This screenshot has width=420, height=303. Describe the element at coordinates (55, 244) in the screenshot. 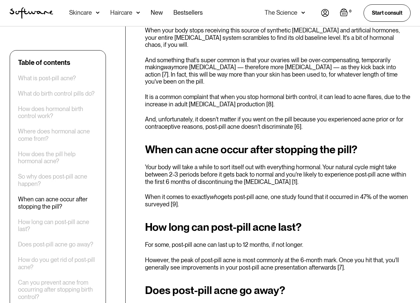

I see `a: Does post-pill acne go away?` at that location.